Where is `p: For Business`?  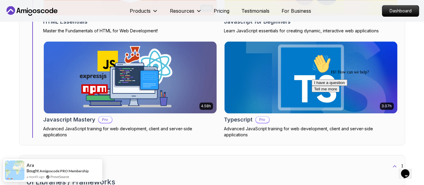
p: For Business is located at coordinates (296, 11).